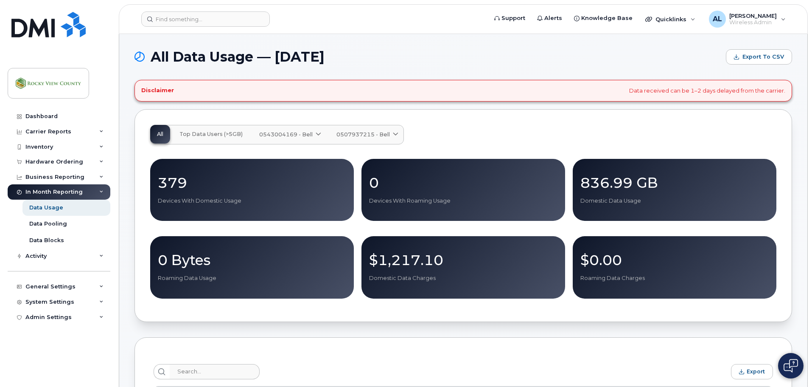  What do you see at coordinates (463, 201) in the screenshot?
I see `p: Devices With Roaming Usage` at bounding box center [463, 201].